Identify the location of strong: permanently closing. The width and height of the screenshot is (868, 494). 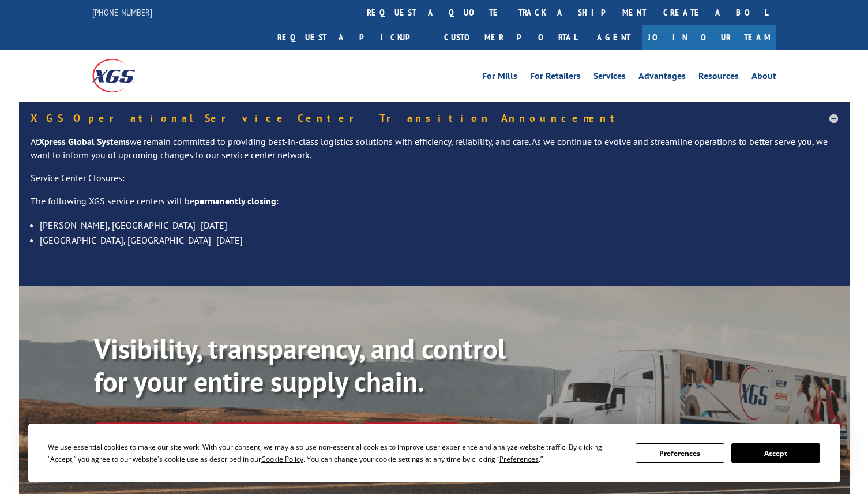
(235, 201).